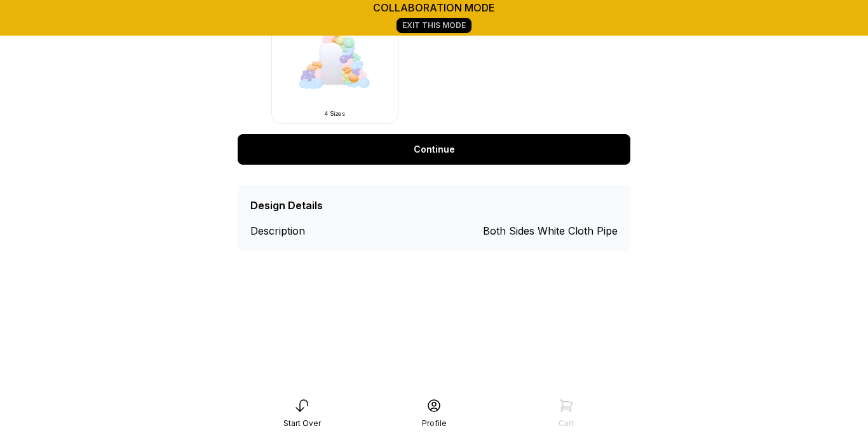 The image size is (868, 433). What do you see at coordinates (434, 25) in the screenshot?
I see `a: Exit This Mode` at bounding box center [434, 25].